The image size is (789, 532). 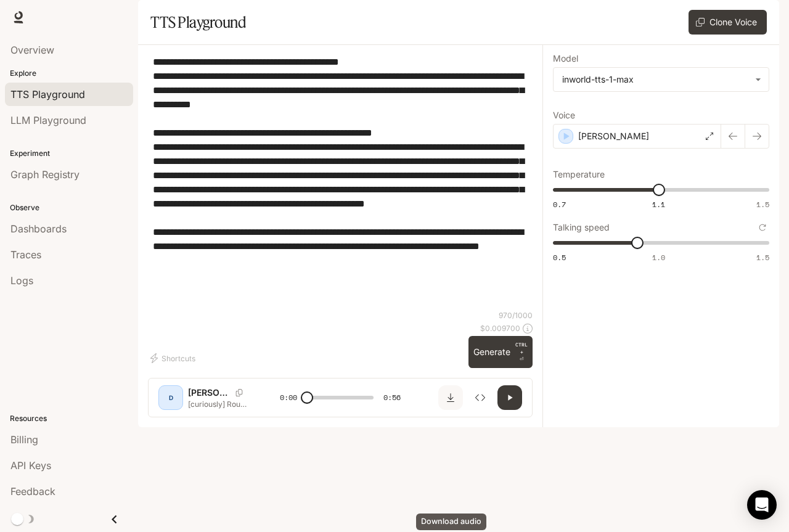 I want to click on div: Download audio, so click(x=451, y=521).